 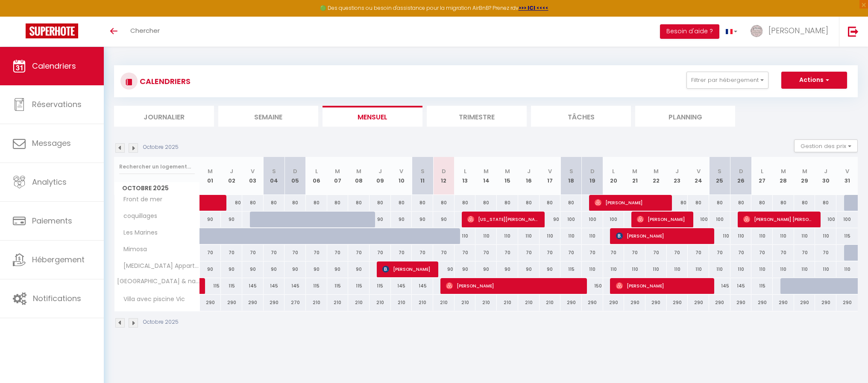 What do you see at coordinates (742, 176) in the screenshot?
I see `th: 26` at bounding box center [742, 176].